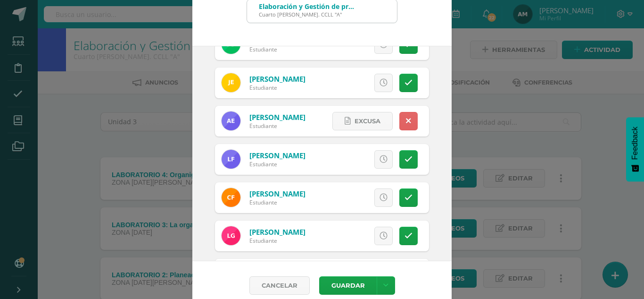 The image size is (644, 299). Describe the element at coordinates (231, 236) in the screenshot. I see `img: 51cfde1d960fcfd641d9db687e748dc6.png` at that location.